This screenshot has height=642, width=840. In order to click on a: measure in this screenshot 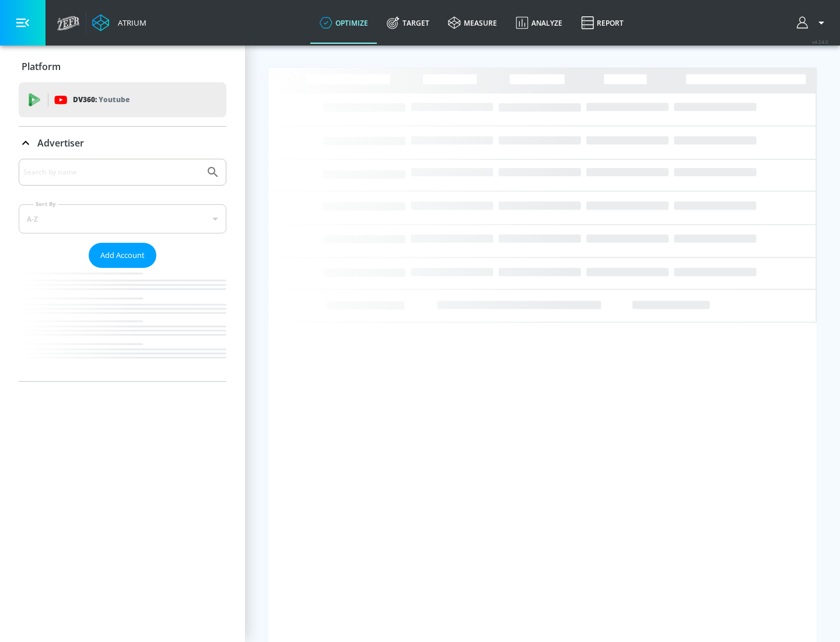, I will do `click(472, 23)`.